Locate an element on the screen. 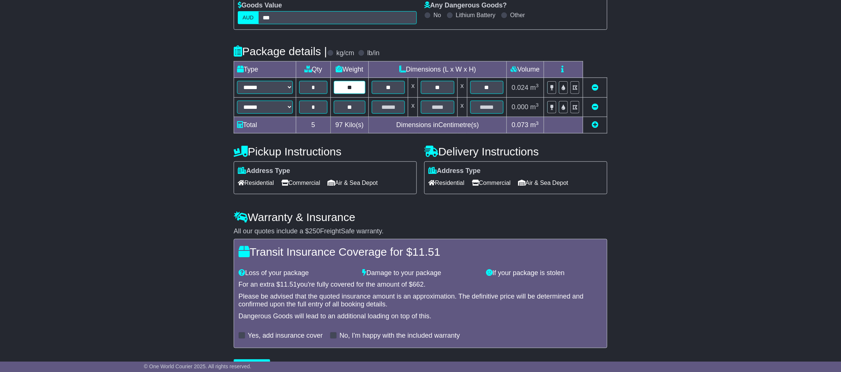 This screenshot has height=372, width=841. label: No, I'm happy with the included warranty is located at coordinates (400, 335).